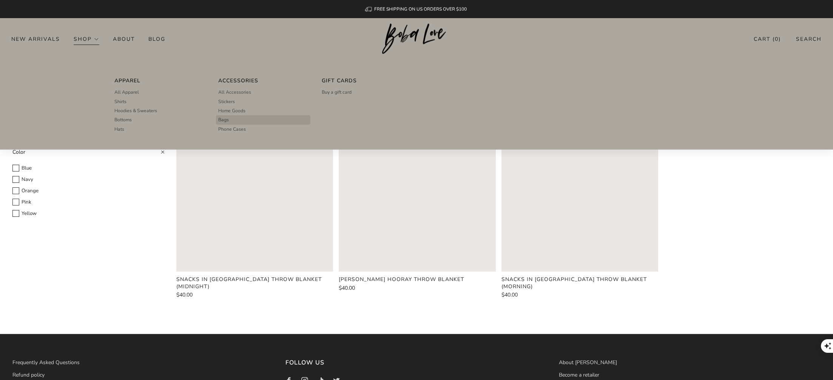 This screenshot has width=833, height=380. Describe the element at coordinates (89, 191) in the screenshot. I see `label: Orange` at that location.